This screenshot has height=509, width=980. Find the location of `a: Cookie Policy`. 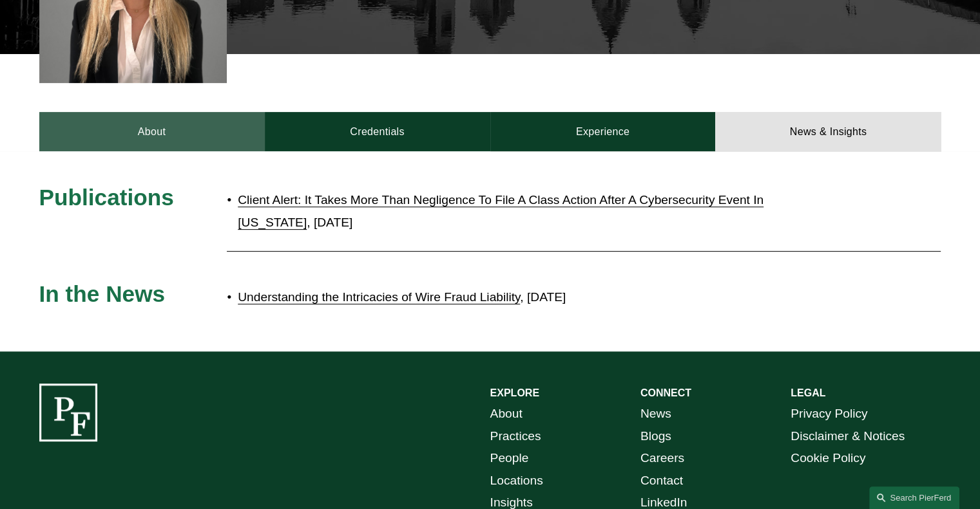

a: Cookie Policy is located at coordinates (828, 458).